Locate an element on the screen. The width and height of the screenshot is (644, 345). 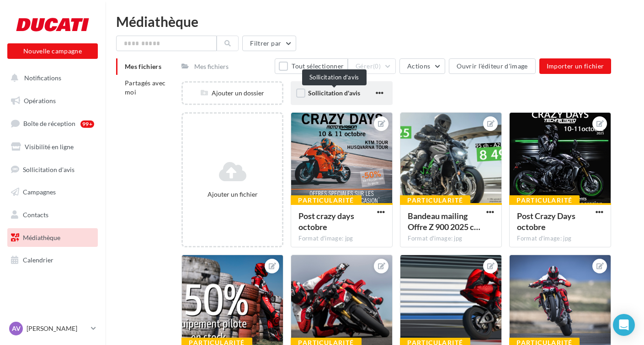
a: Campagnes is located at coordinates (52, 192).